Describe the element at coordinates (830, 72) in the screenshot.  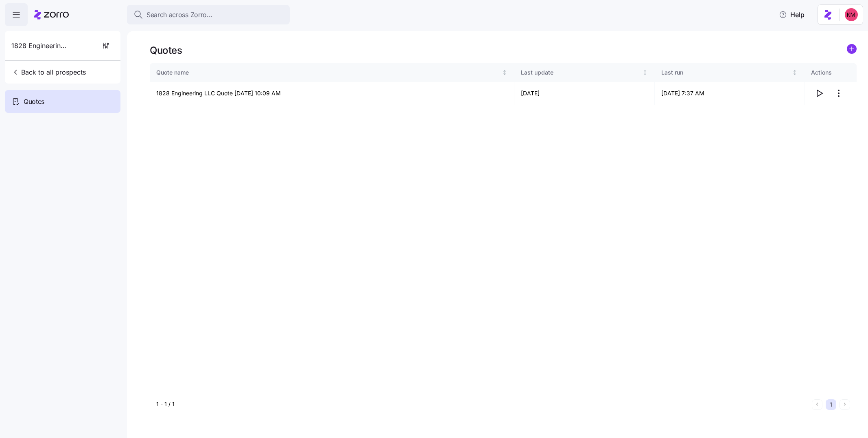
I see `div: Actions` at that location.